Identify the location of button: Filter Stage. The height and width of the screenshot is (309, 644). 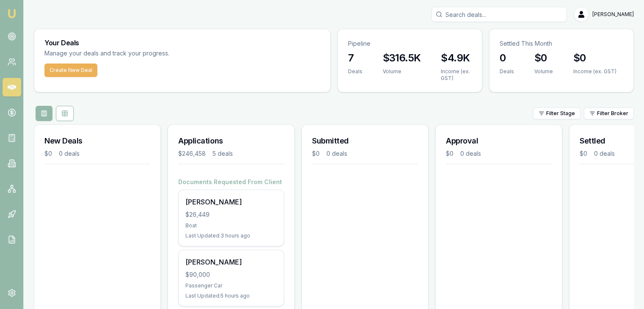
(557, 114).